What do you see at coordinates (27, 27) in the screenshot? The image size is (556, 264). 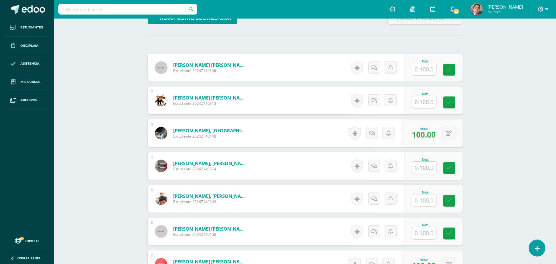 I see `a: Estudiantes` at bounding box center [27, 27].